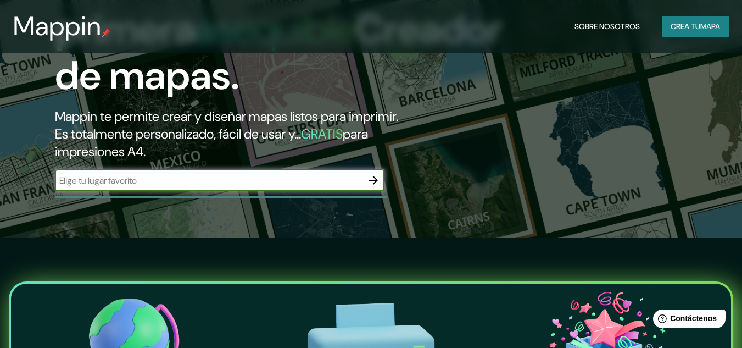 The image size is (742, 348). I want to click on button: Crea tumapa, so click(695, 26).